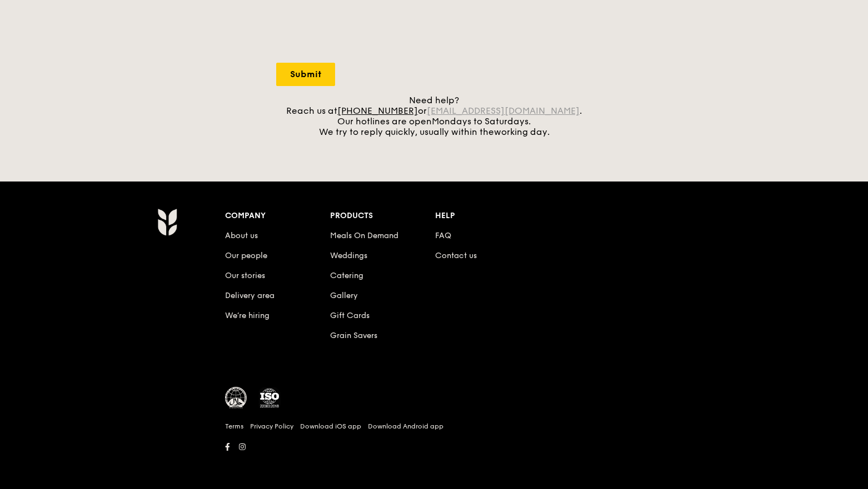 The image size is (868, 489). What do you see at coordinates (487, 216) in the screenshot?
I see `div: Help` at bounding box center [487, 216].